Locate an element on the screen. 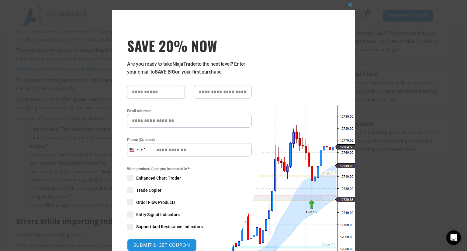 This screenshot has width=467, height=251. strong: SAVE BIG is located at coordinates (165, 72).